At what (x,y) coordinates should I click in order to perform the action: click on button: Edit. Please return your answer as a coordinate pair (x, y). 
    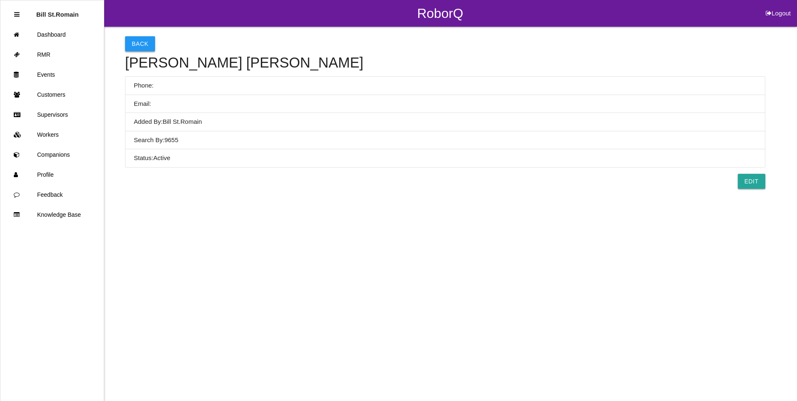
    Looking at the image, I should click on (751, 181).